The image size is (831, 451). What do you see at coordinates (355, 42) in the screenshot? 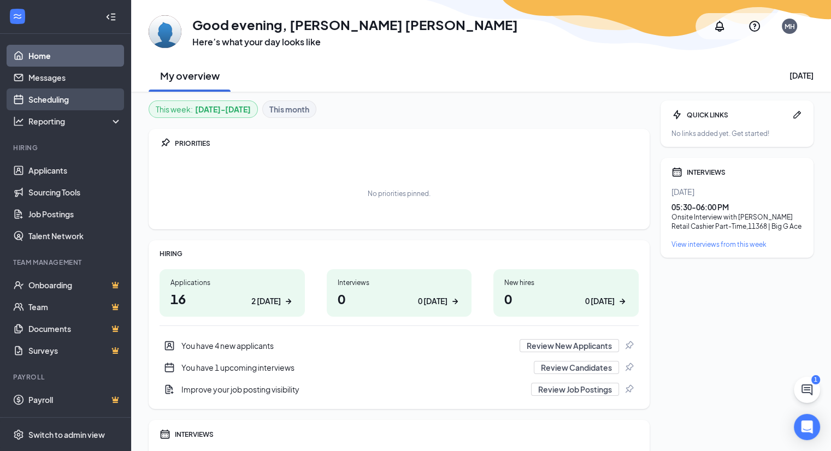
I see `h3: Here’s what your day looks like` at bounding box center [355, 42].